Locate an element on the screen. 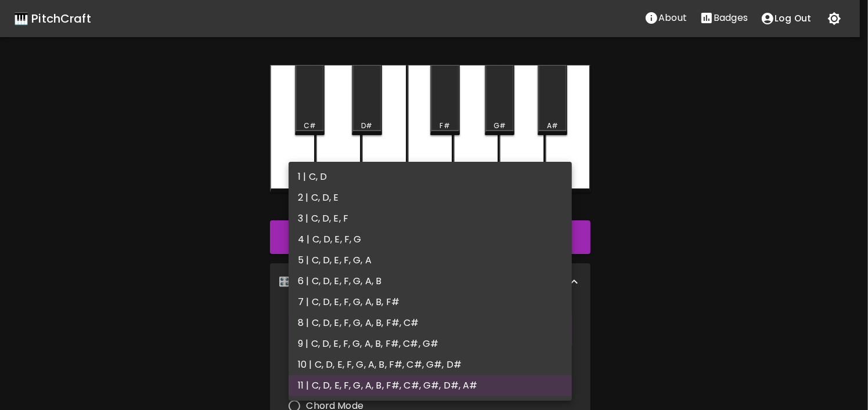  li: 11 | C, D, E, F, G, A, B, F#, C#, G#, D#, A# is located at coordinates (431, 386).